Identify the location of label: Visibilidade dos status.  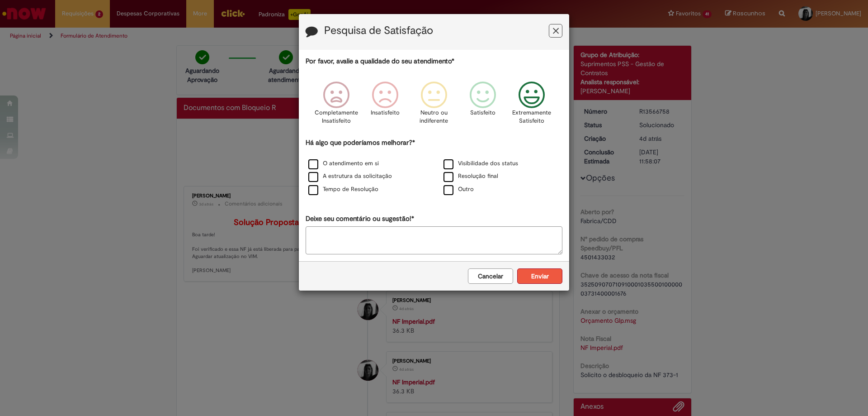
(481, 163).